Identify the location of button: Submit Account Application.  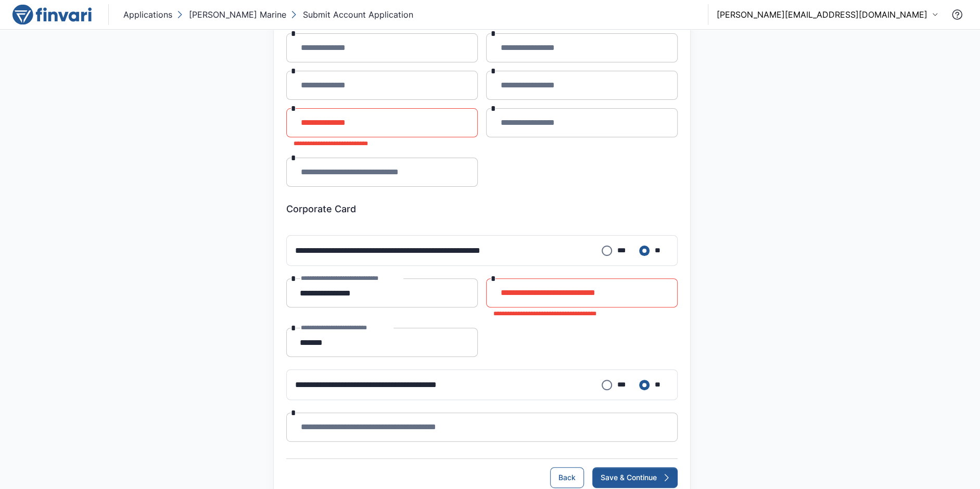
(352, 14).